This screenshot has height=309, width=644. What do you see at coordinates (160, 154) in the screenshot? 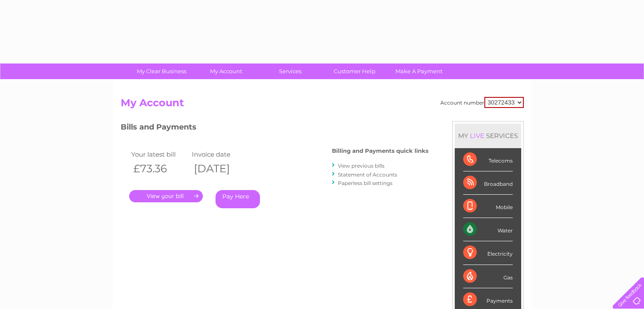
I see `td: Your latest bill` at bounding box center [160, 154].